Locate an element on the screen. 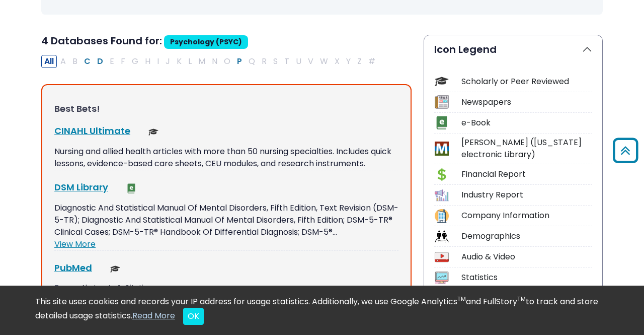 This screenshot has width=644, height=335. button: Filter Results D is located at coordinates (100, 61).